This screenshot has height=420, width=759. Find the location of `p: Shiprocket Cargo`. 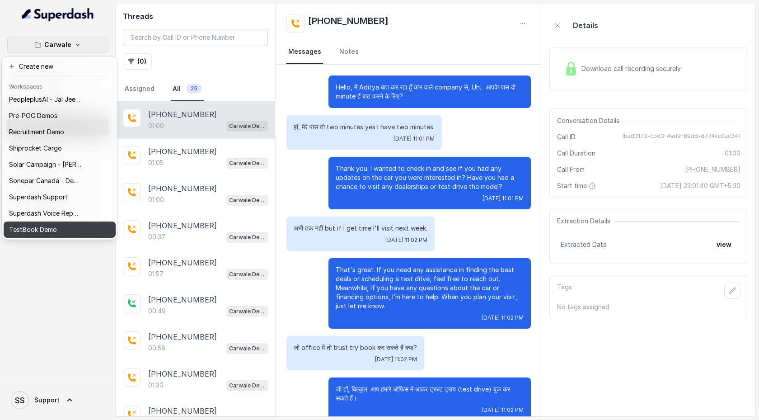

p: Shiprocket Cargo is located at coordinates (35, 148).